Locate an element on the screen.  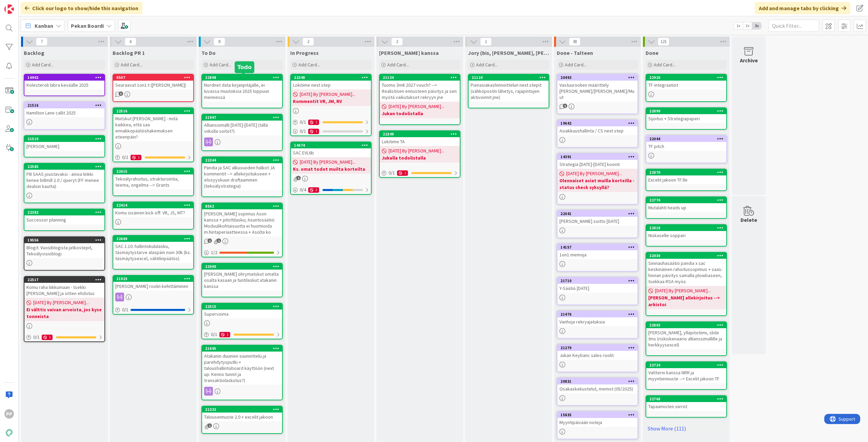
div: 22382 is located at coordinates (65, 212).